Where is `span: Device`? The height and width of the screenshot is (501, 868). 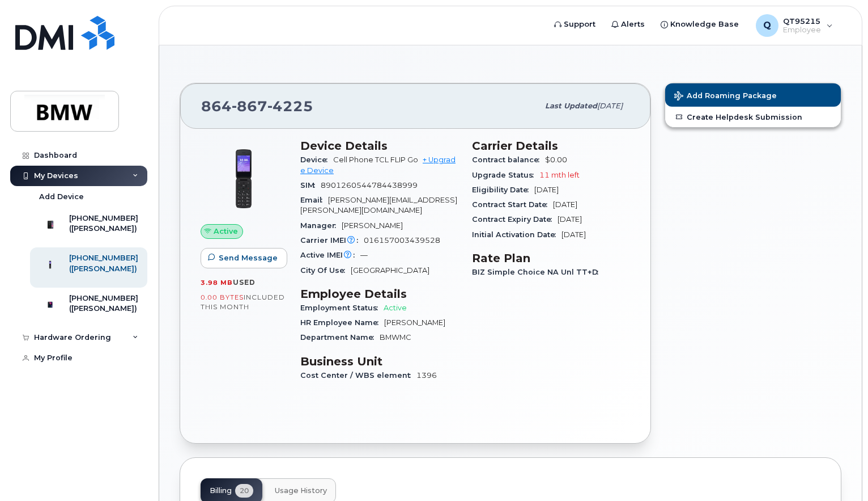 span: Device is located at coordinates (316, 159).